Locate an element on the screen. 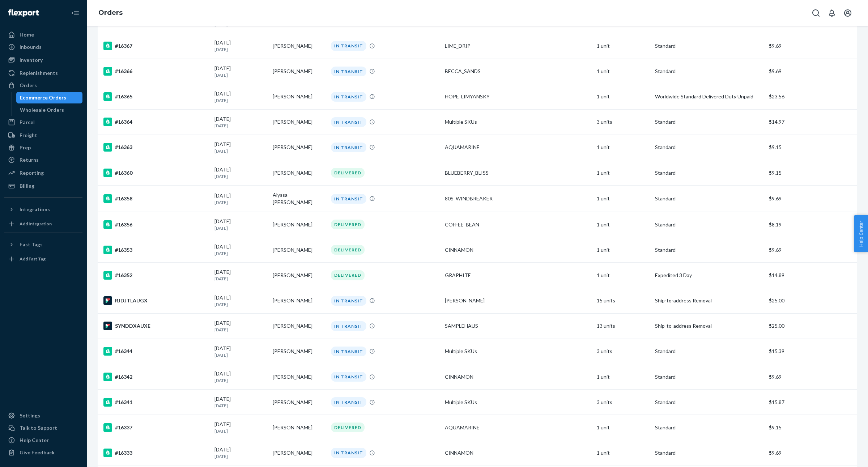 Image resolution: width=868 pixels, height=467 pixels. div: BECCA_SANDS is located at coordinates (518, 71).